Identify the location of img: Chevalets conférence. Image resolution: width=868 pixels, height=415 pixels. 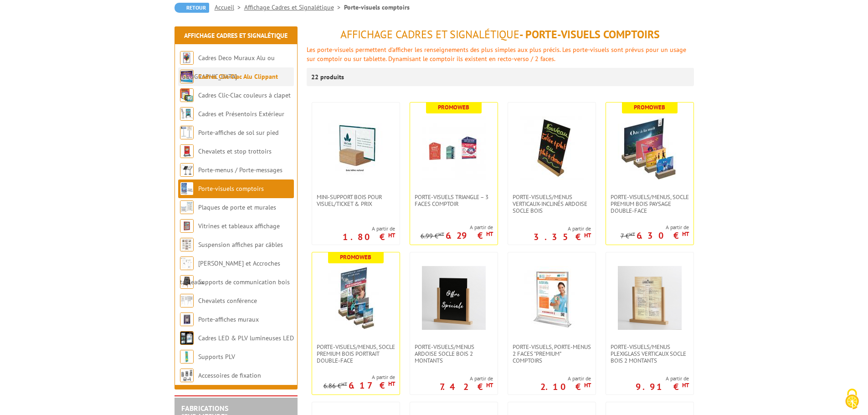
(187, 300).